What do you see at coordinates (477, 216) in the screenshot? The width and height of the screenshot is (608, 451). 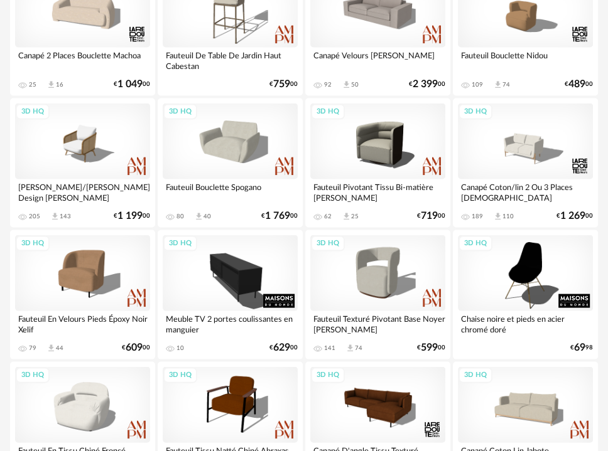 I see `div: 189` at bounding box center [477, 216].